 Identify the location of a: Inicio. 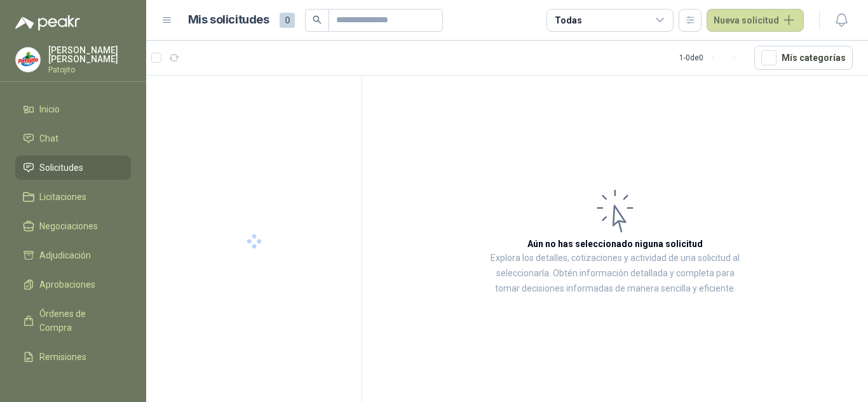
(73, 110).